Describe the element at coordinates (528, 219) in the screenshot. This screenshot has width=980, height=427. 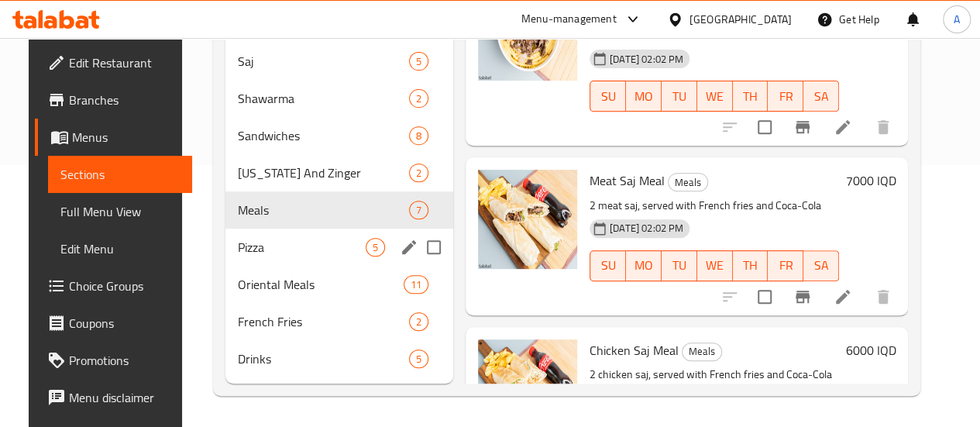
I see `img: Meat Saj Meal` at that location.